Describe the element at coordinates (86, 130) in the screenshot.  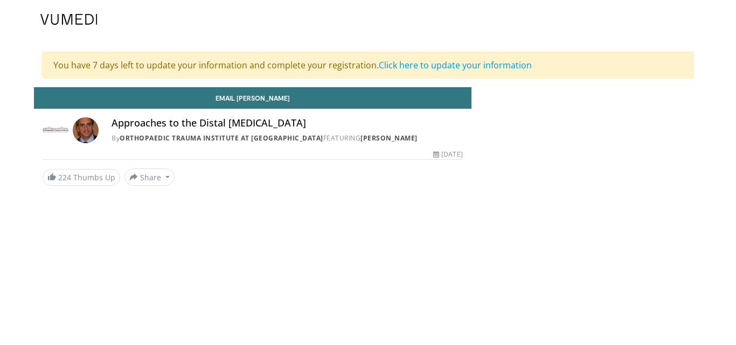
I see `img: Avatar` at that location.